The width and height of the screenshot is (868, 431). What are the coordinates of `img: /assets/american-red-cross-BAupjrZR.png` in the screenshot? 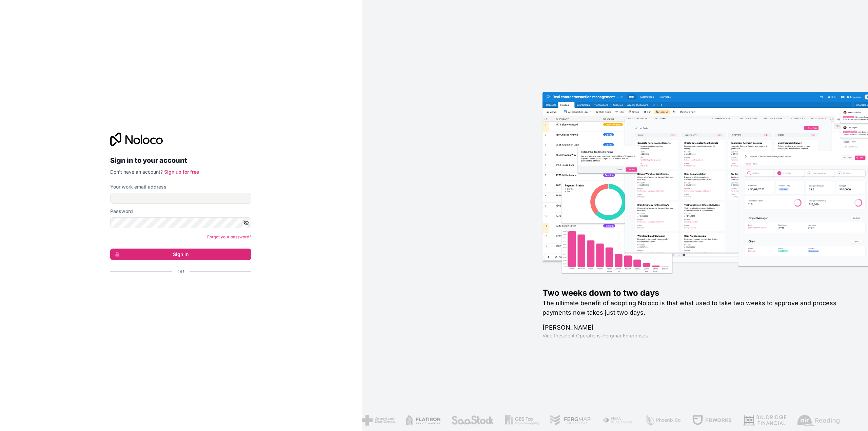 It's located at (376, 420).